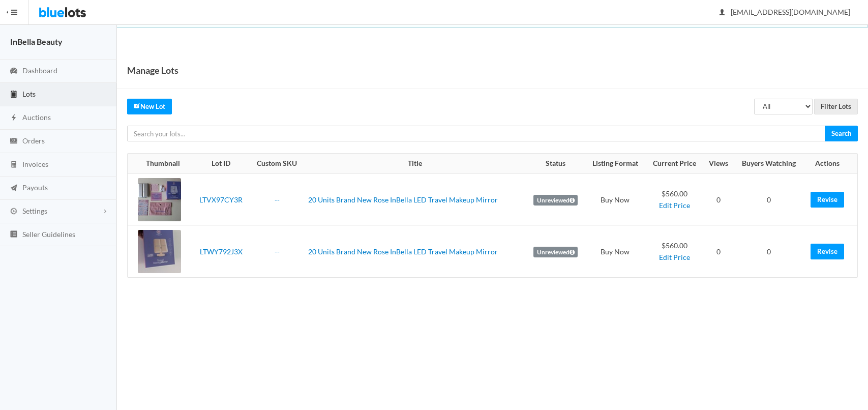 This screenshot has height=410, width=868. I want to click on span: Orders, so click(34, 140).